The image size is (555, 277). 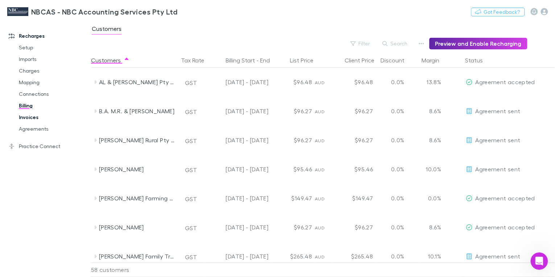 I want to click on a: NBCAS - NBC Accounting Services Pty Ltd, so click(x=92, y=12).